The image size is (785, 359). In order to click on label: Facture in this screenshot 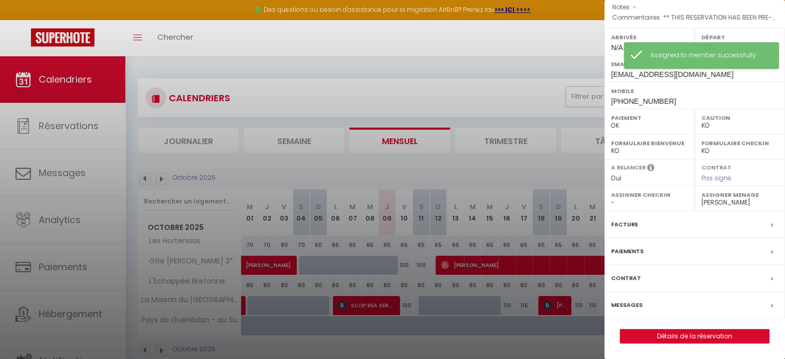, I will do `click(624, 224)`.